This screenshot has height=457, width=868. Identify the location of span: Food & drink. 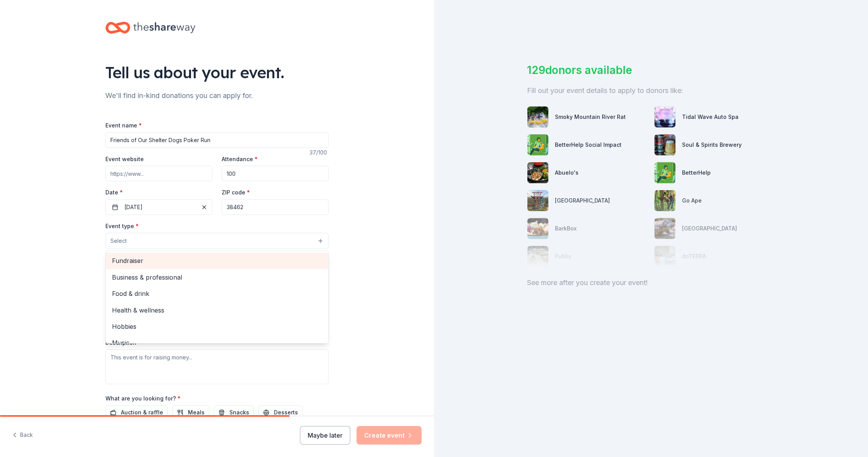
(217, 294).